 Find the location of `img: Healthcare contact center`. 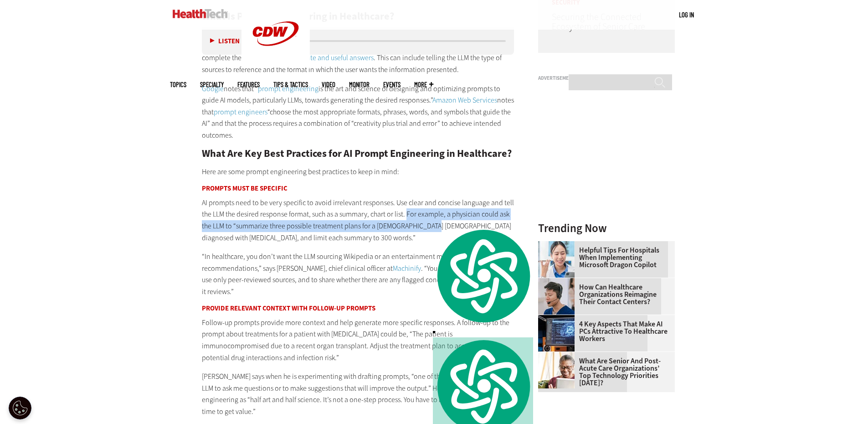

img: Healthcare contact center is located at coordinates (556, 296).